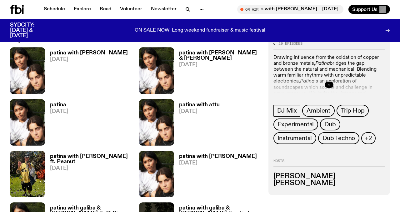  What do you see at coordinates (287, 111) in the screenshot?
I see `span: DJ Mix` at bounding box center [287, 111].